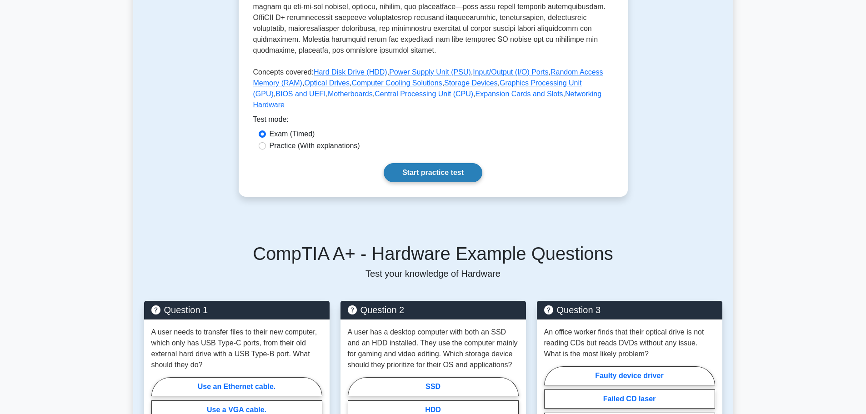 The height and width of the screenshot is (414, 866). I want to click on a: Motherboards, so click(350, 94).